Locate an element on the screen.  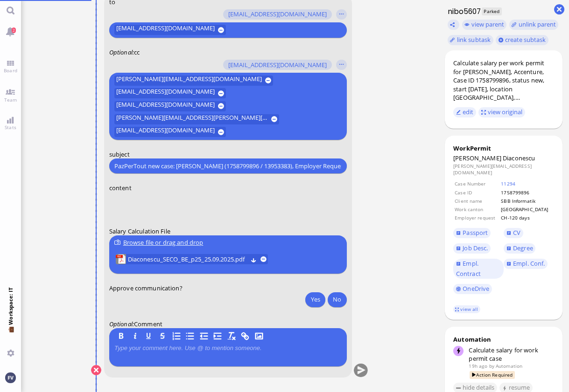
button: B is located at coordinates (121, 336).